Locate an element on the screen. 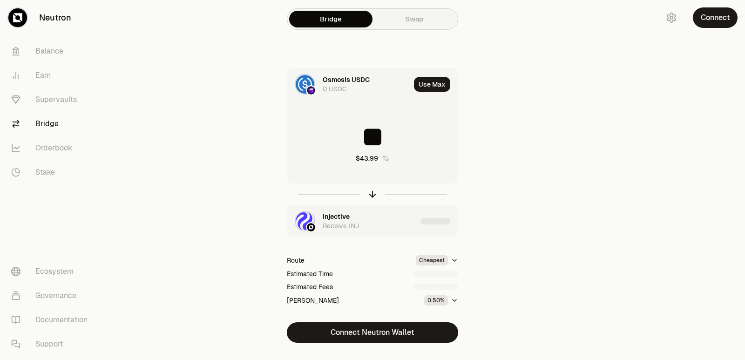 The image size is (745, 360). div: Receive INJ is located at coordinates (341, 226).